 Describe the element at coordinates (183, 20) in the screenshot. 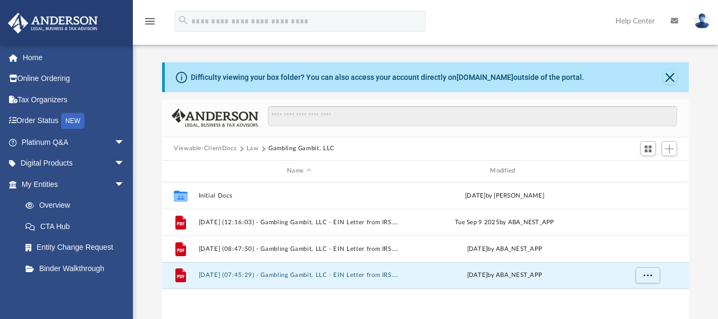

I see `i: search` at that location.